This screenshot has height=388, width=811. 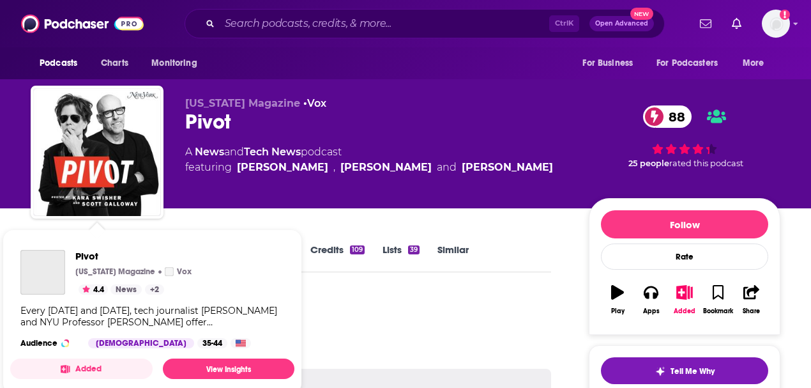 What do you see at coordinates (97, 152) in the screenshot?
I see `img: Pivot` at bounding box center [97, 152].